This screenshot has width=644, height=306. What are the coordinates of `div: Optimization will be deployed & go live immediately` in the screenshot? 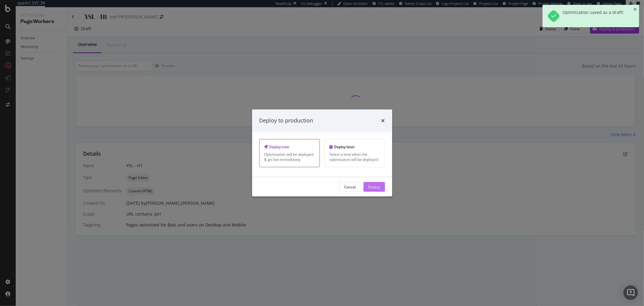 It's located at (290, 157).